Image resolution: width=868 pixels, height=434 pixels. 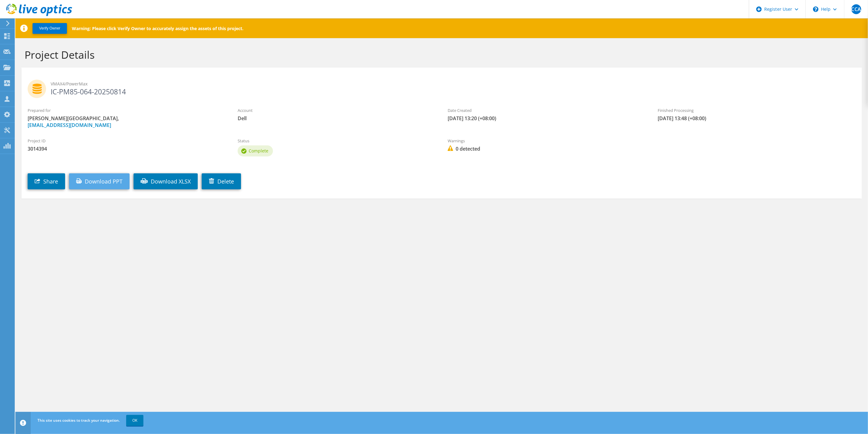 What do you see at coordinates (99, 182) in the screenshot?
I see `a: Download PPT` at bounding box center [99, 182].